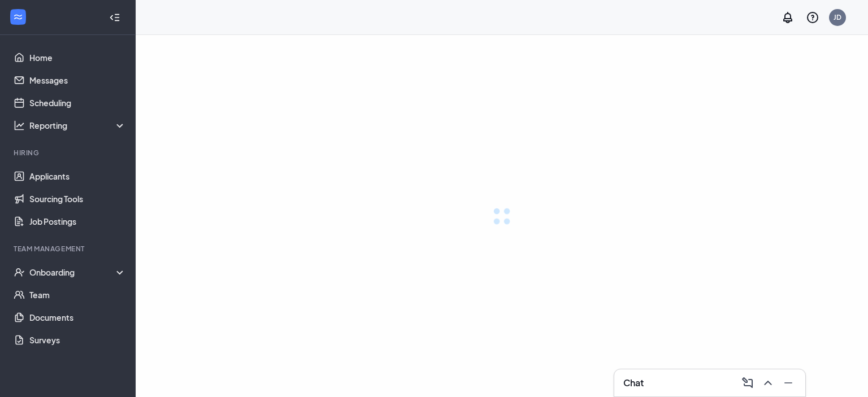 This screenshot has width=868, height=397. I want to click on a: Applicants, so click(78, 176).